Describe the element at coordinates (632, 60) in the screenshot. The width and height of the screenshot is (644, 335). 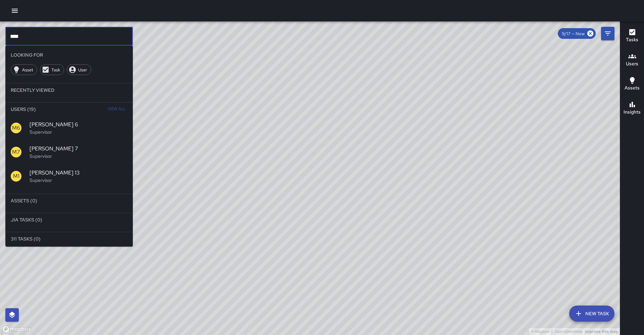
I see `button: Users` at that location.